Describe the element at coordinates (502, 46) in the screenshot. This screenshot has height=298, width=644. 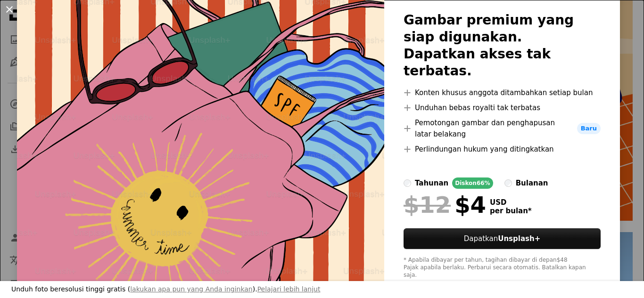
I see `h2: Gambar premium yang siap digunakan. Dapatkan akses tak terbatas.` at that location.